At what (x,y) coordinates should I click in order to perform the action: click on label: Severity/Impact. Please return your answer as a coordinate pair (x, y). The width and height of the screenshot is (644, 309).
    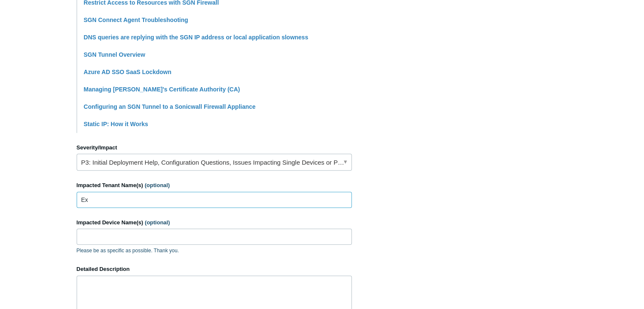
    Looking at the image, I should click on (214, 148).